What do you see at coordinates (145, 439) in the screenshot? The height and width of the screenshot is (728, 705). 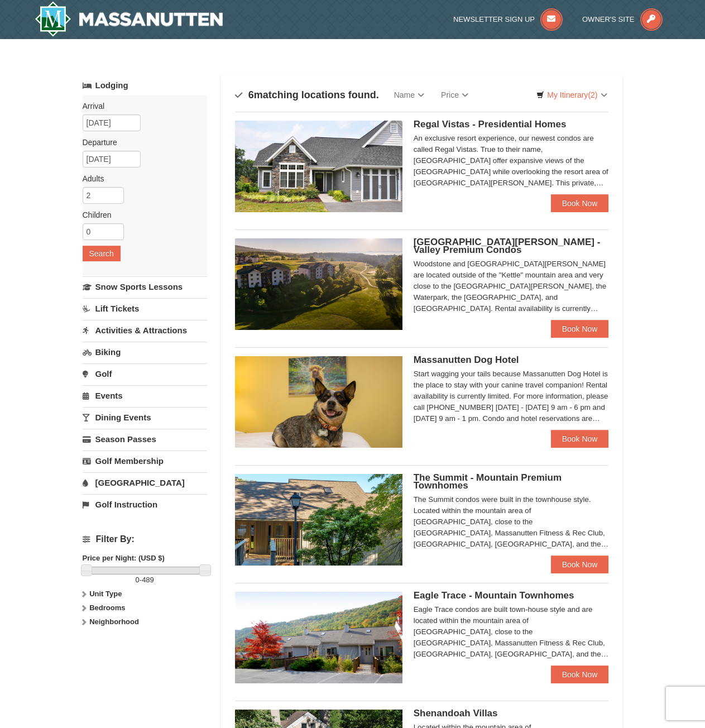 I see `a: Season Passes` at bounding box center [145, 439].